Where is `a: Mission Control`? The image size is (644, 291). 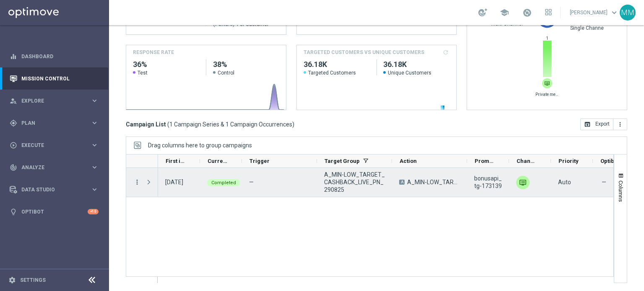 a: Mission Control is located at coordinates (60, 79).